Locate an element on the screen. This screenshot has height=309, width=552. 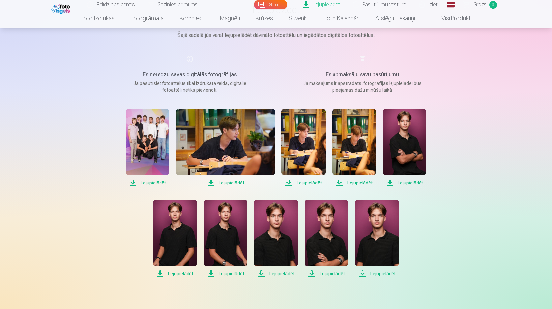
a: Krūzes is located at coordinates (264, 18).